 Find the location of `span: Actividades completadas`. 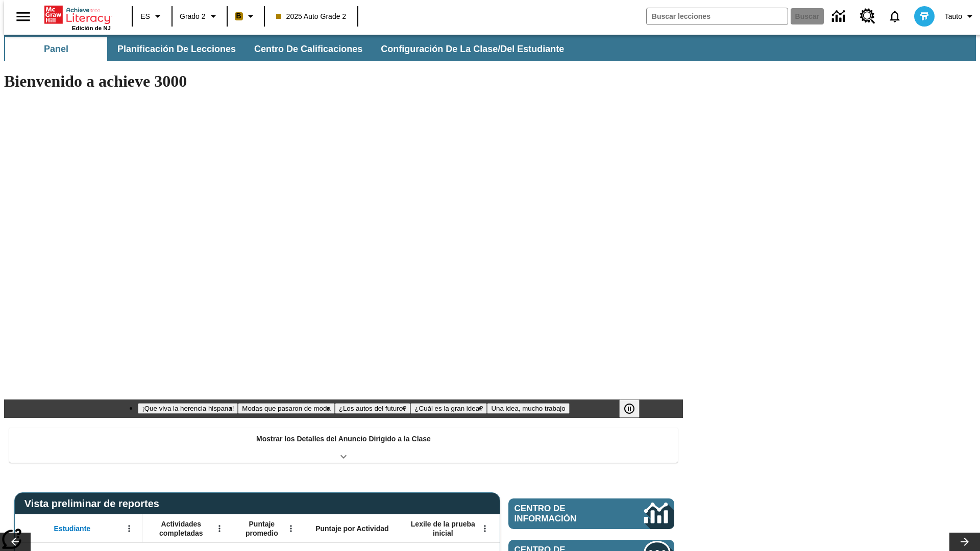

span: Actividades completadas is located at coordinates (181, 529).